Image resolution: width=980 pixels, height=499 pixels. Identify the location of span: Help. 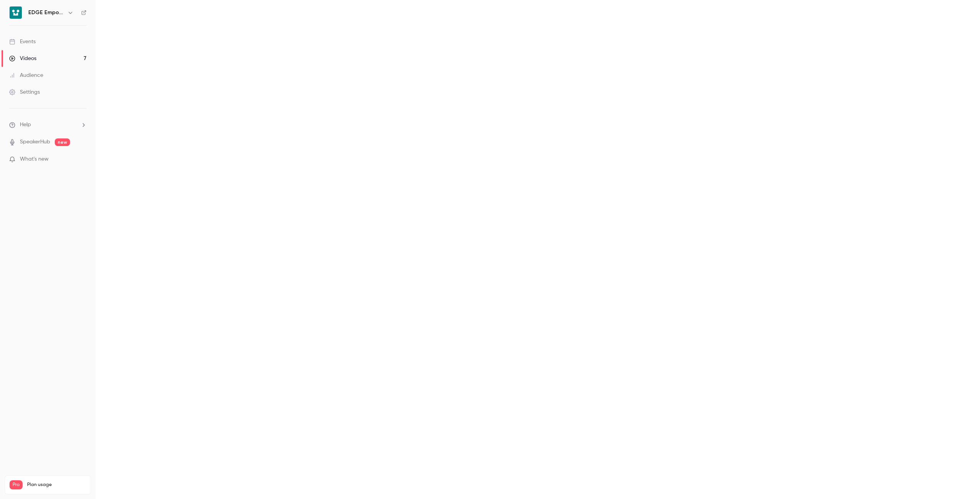
(25, 125).